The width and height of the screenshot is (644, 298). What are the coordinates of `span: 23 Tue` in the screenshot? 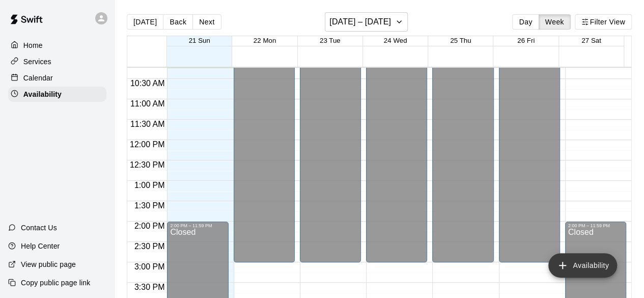 It's located at (330, 40).